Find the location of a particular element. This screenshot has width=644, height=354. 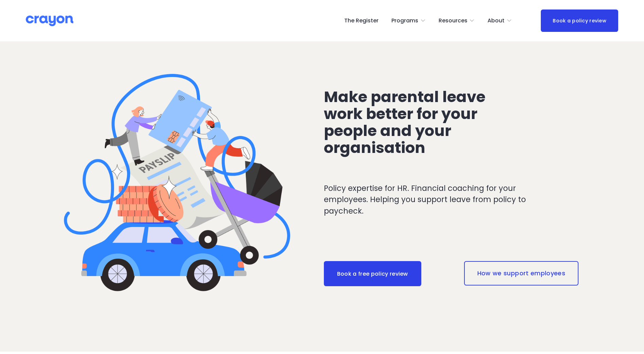

p: Policy expertise for HR. Financial coaching for your employees. Helping you support leave from po... is located at coordinates (439, 199).